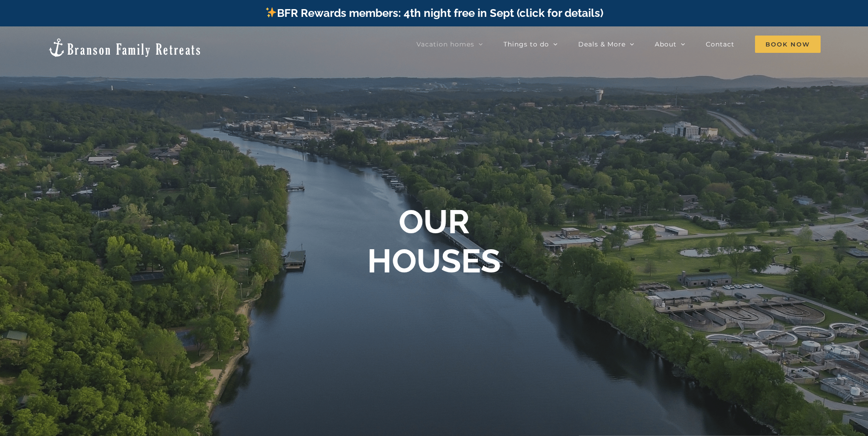  Describe the element at coordinates (450, 44) in the screenshot. I see `a: Vacation homes` at that location.